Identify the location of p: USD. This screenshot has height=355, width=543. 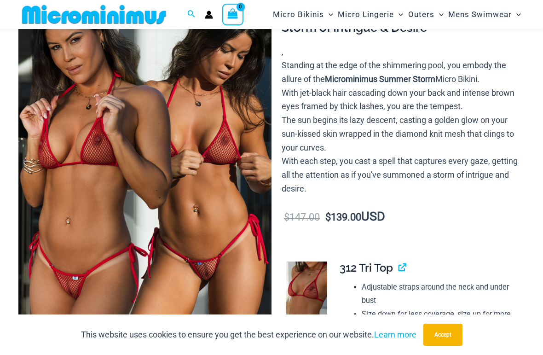
(403, 217).